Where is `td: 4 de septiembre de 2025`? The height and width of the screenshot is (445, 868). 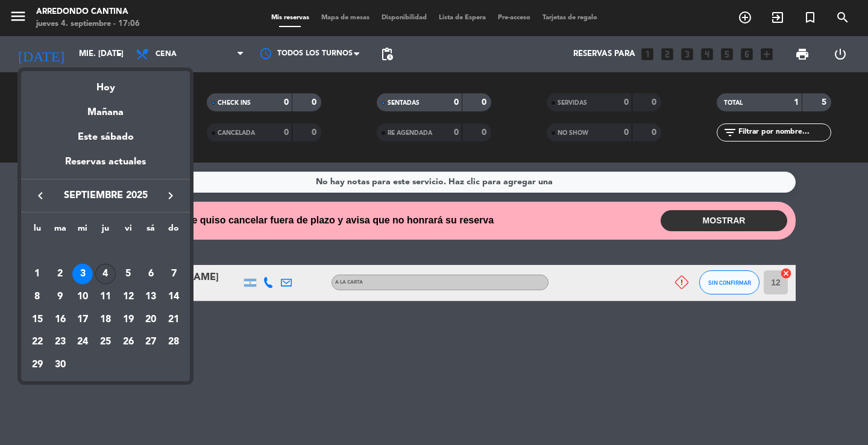
td: 4 de septiembre de 2025 is located at coordinates (105, 275).